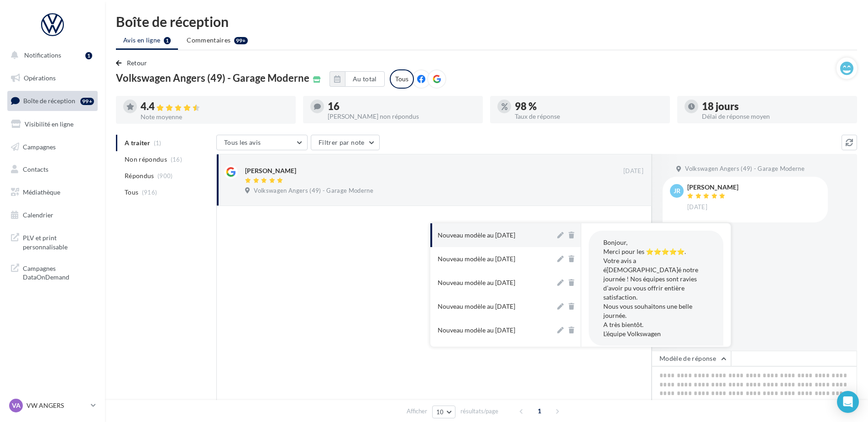  Describe the element at coordinates (58, 241) in the screenshot. I see `span: PLV et print personnalisable` at that location.